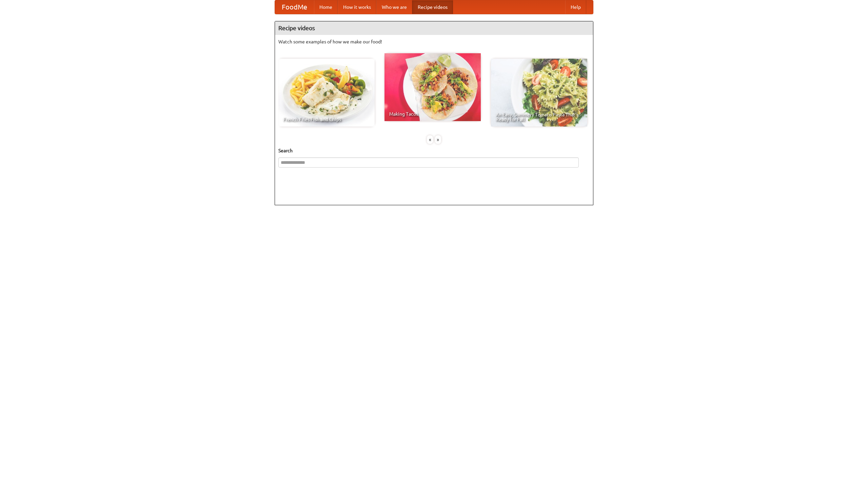 The height and width of the screenshot is (480, 868). Describe the element at coordinates (434, 42) in the screenshot. I see `p: Watch some examples of how we make our food!` at that location.